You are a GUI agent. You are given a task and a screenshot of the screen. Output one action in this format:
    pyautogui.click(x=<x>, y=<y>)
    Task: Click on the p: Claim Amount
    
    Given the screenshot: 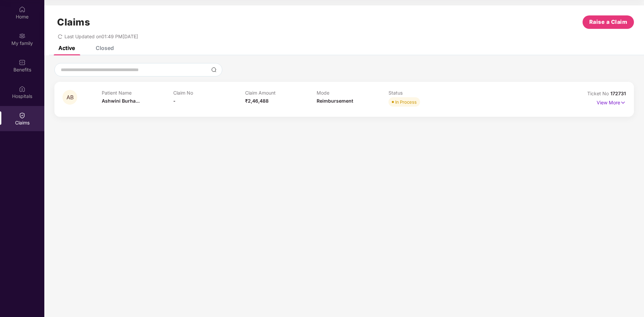 What is the action you would take?
    pyautogui.click(x=281, y=92)
    